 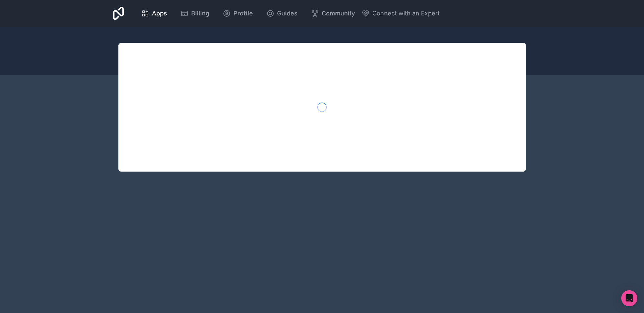 What do you see at coordinates (200, 13) in the screenshot?
I see `span: Billing` at bounding box center [200, 13].